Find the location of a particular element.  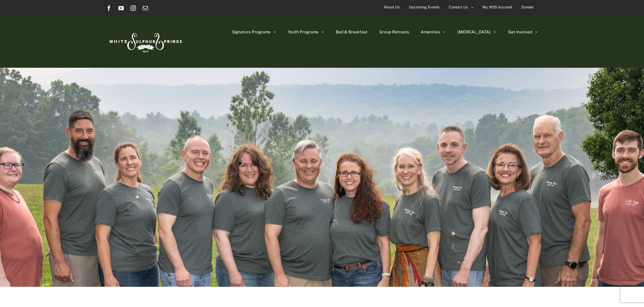

span: Youth Programs is located at coordinates (303, 32).